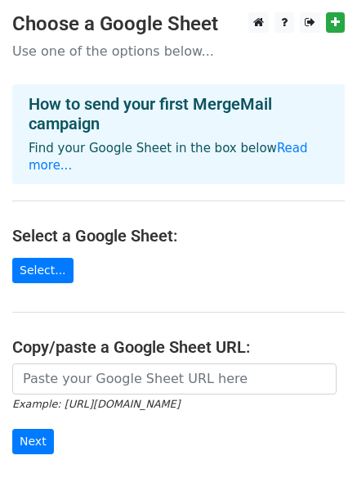 This screenshot has height=478, width=357. I want to click on a: Read more..., so click(169, 156).